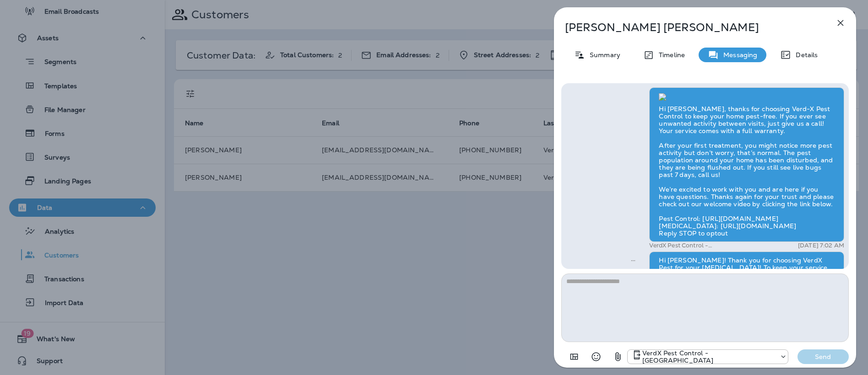  What do you see at coordinates (708, 357) in the screenshot?
I see `div: +1 (770) 758-7657` at bounding box center [708, 357].